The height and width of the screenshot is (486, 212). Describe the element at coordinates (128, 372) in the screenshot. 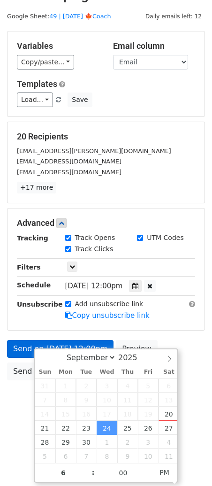

I see `span: Thu` at that location.